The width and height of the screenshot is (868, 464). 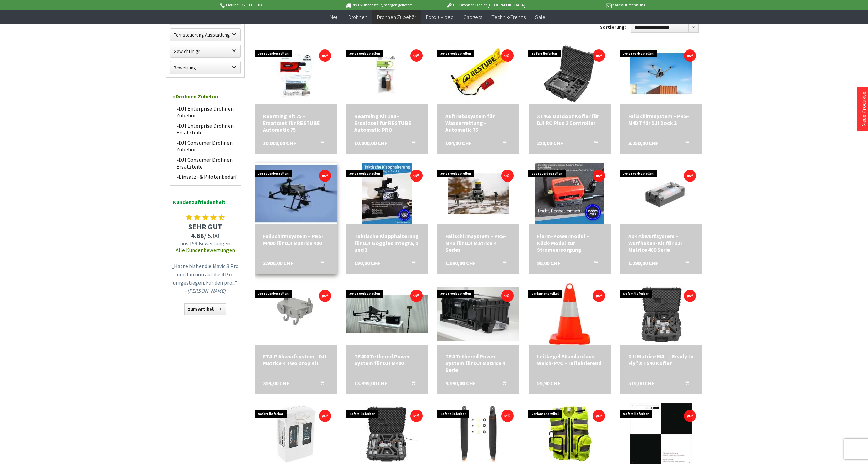 What do you see at coordinates (478, 363) in the screenshot?
I see `a: TE4 Tethered Power System für DJI Matrice 4 Serie 9.990,00 CHF In den Warenkorb` at bounding box center [478, 363].